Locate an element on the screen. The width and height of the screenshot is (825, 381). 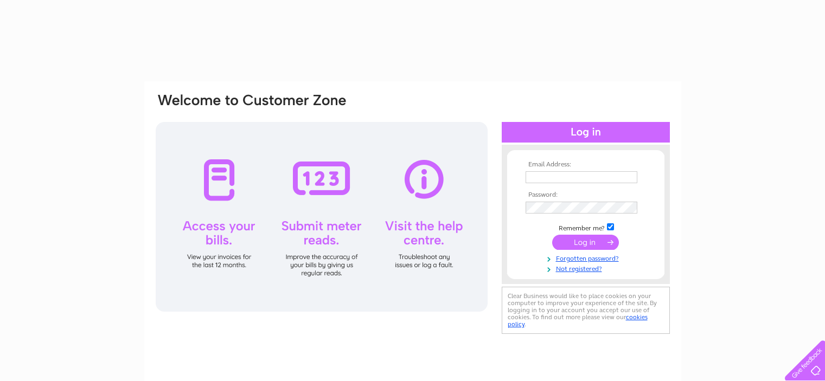
td: Remember me? is located at coordinates (586, 227).